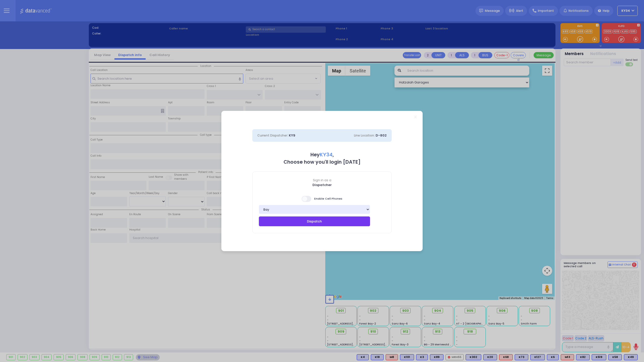 The height and width of the screenshot is (362, 644). What do you see at coordinates (322, 185) in the screenshot?
I see `b: Dispatcher` at bounding box center [322, 185].